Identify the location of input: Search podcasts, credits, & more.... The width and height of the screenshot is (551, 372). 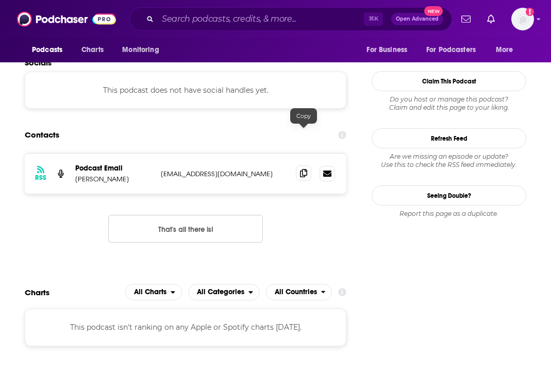
(261, 19).